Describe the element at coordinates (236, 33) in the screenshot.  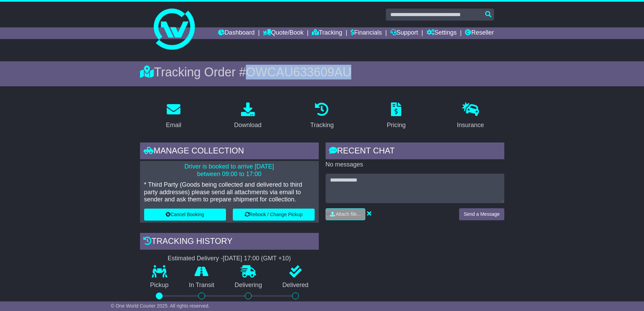
I see `a: Dashboard` at that location.